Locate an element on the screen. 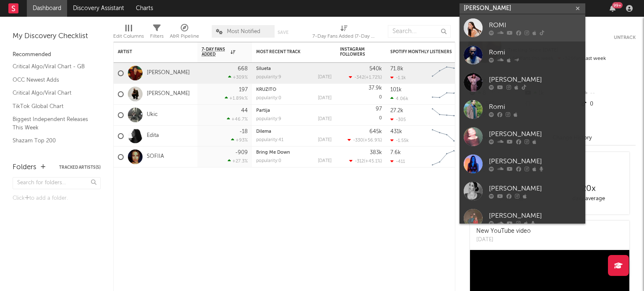  input: Search for artists is located at coordinates (522, 9).